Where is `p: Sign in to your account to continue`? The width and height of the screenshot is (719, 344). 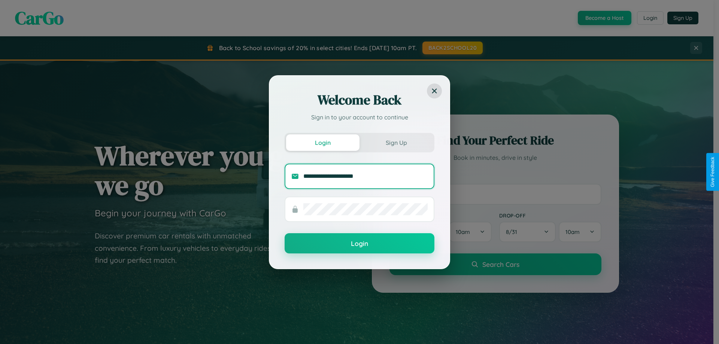 p: Sign in to your account to continue is located at coordinates (360, 117).